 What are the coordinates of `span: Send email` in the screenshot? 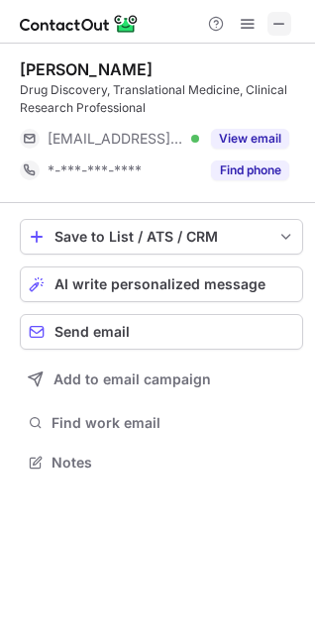 It's located at (92, 332).